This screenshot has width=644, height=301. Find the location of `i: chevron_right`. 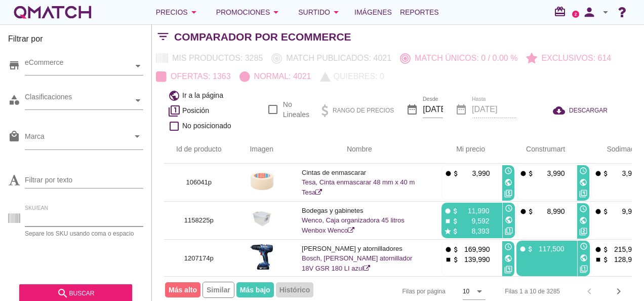

i: chevron_right is located at coordinates (619, 291).